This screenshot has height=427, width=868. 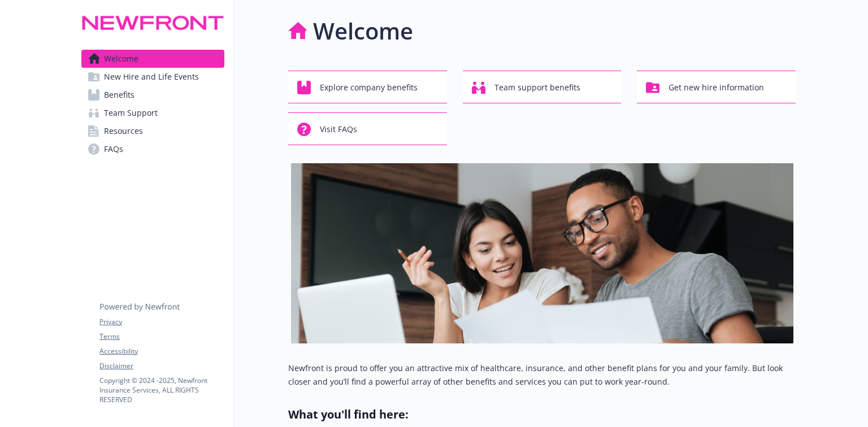 What do you see at coordinates (152, 131) in the screenshot?
I see `a: Resources` at bounding box center [152, 131].